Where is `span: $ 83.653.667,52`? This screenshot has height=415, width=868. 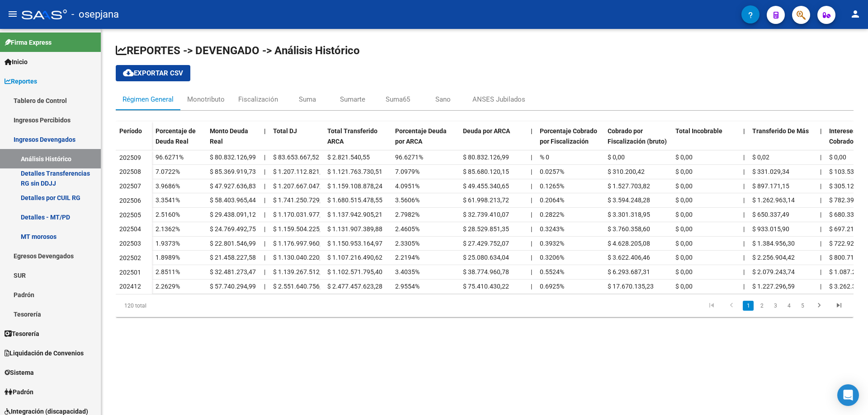 span: $ 83.653.667,52 is located at coordinates (296, 157).